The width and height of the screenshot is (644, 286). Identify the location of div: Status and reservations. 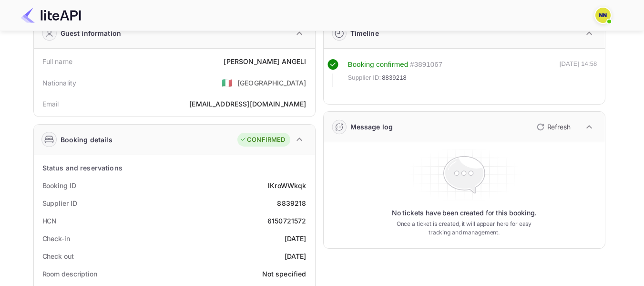
(82, 168).